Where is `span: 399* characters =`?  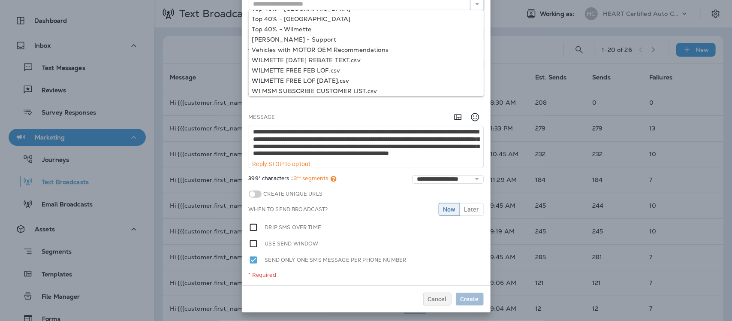
span: 399* characters = is located at coordinates (293, 179).